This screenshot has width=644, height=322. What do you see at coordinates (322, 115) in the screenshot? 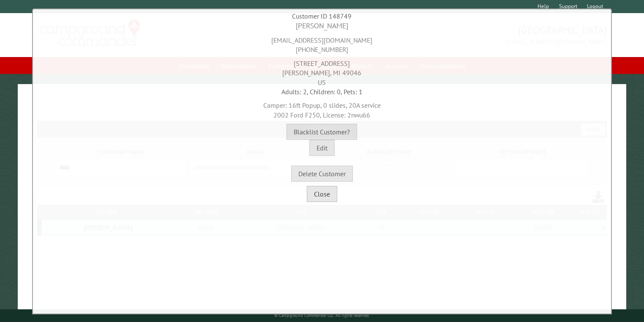
I see `span: 2002 Ford F250, License: 2nwu66` at bounding box center [322, 115].